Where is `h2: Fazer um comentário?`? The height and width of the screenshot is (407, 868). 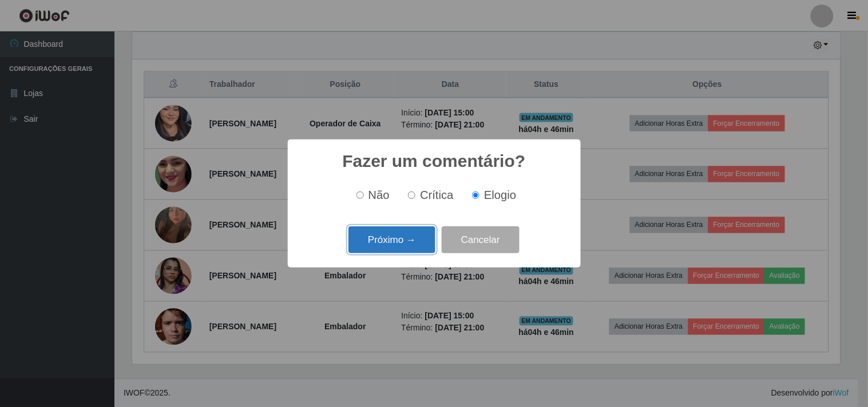
h2: Fazer um comentário? is located at coordinates (434, 161).